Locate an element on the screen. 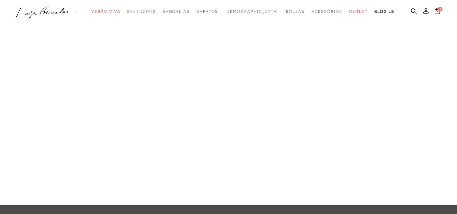  span: BLOG LB is located at coordinates (384, 11).